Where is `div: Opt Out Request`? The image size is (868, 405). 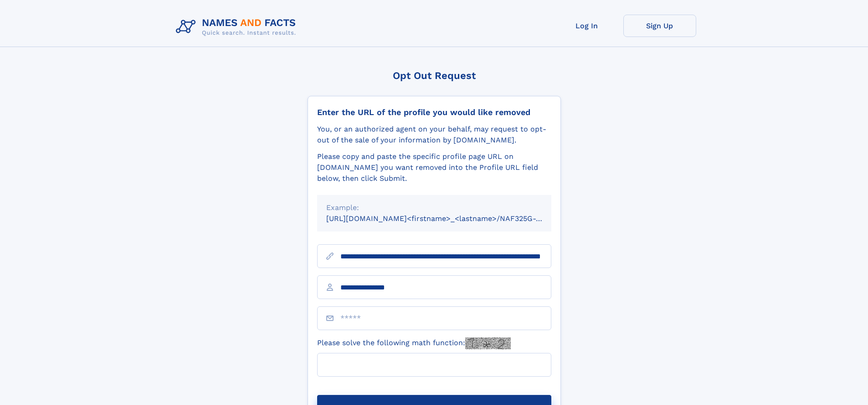
div: Opt Out Request is located at coordinates (434, 75).